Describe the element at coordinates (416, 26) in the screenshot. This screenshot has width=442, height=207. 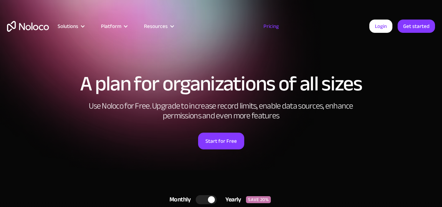
I see `a: Get started` at that location.